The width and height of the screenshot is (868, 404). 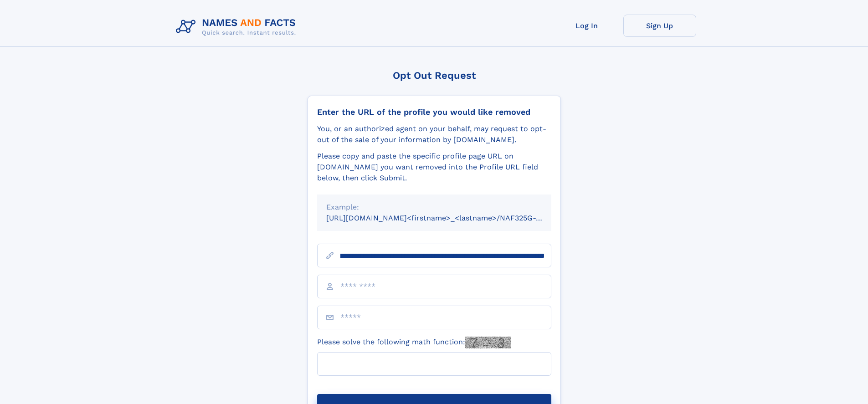 What do you see at coordinates (434, 112) in the screenshot?
I see `div: Enter the URL of the profile you would like removed` at bounding box center [434, 112].